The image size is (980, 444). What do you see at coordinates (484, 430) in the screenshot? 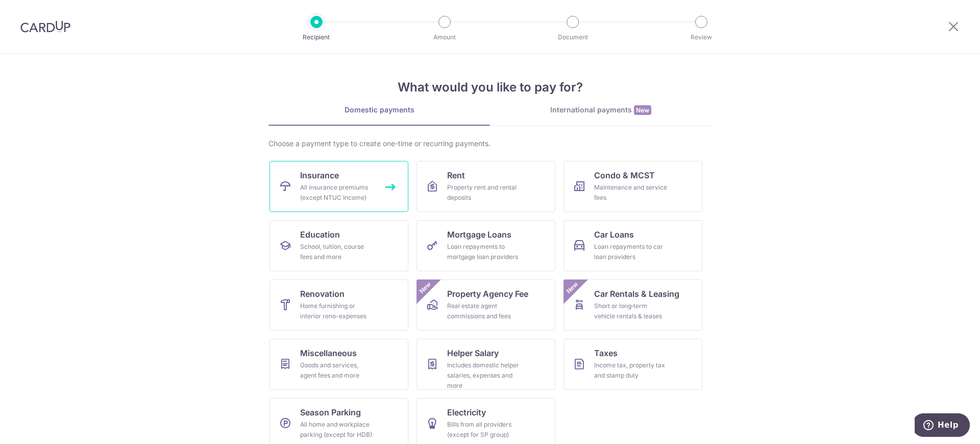
I see `div: Bills from all providers (except for SP group)` at bounding box center [484, 430].